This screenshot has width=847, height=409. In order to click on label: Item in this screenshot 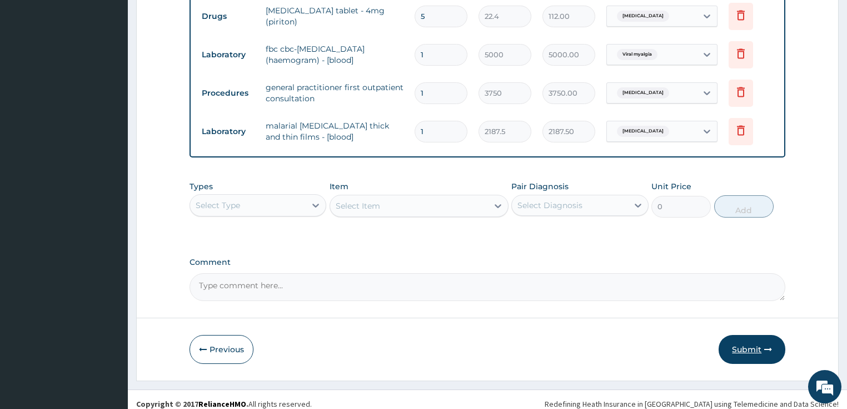, I will do `click(339, 186)`.